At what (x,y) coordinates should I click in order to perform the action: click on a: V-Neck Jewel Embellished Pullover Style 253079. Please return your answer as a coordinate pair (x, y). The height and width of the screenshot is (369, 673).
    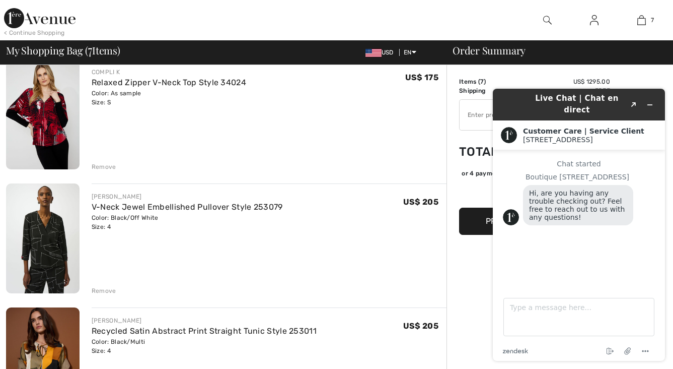
    Looking at the image, I should click on (187, 206).